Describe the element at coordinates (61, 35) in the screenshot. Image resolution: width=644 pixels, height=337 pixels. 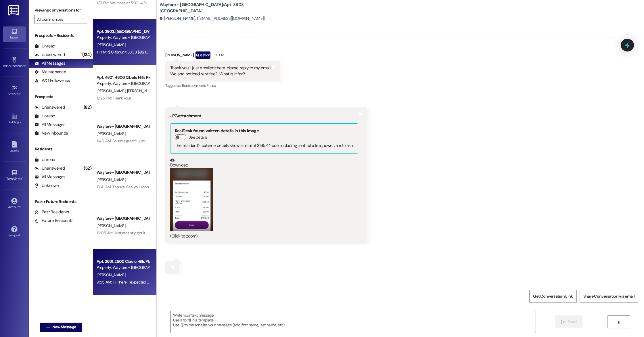
I see `div: Prospects + Residents` at that location.